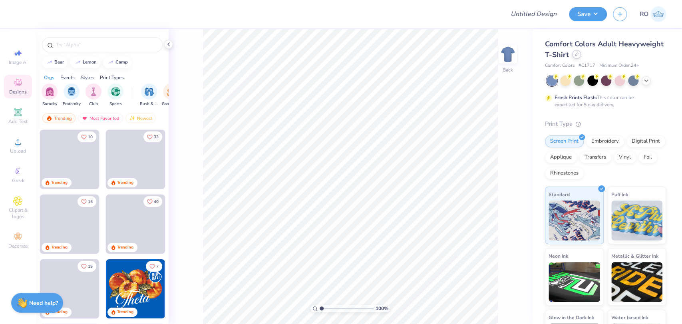  Describe the element at coordinates (171, 104) in the screenshot. I see `span: Game Day` at that location.